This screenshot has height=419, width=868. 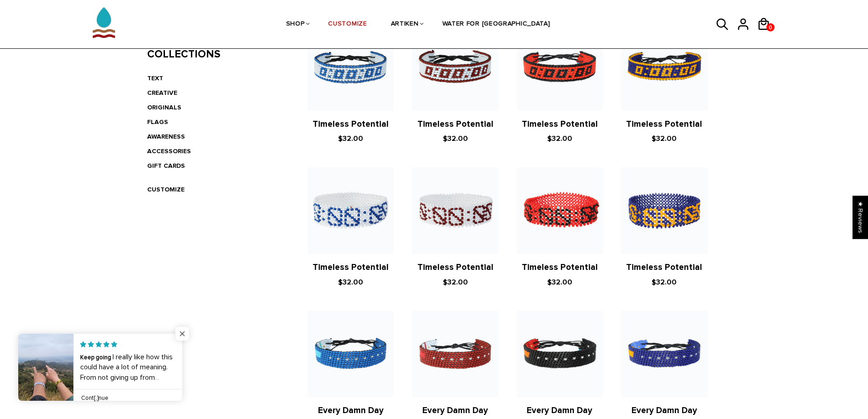 I want to click on a: AWARENESS, so click(x=166, y=136).